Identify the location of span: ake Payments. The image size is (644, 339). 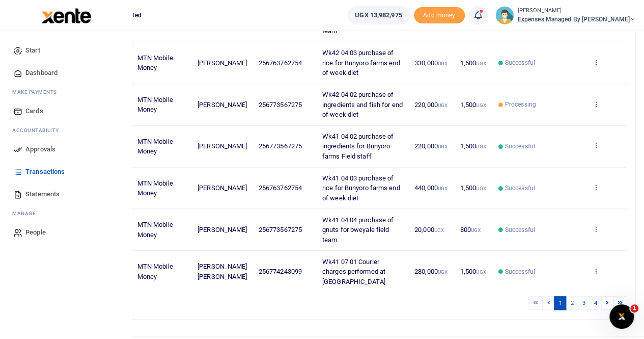
(37, 92).